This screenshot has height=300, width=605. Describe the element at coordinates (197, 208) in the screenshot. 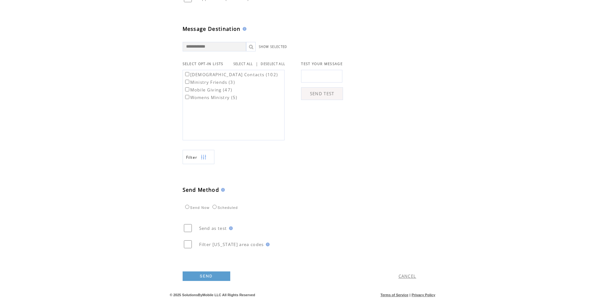

I see `label: Send Now` at that location.